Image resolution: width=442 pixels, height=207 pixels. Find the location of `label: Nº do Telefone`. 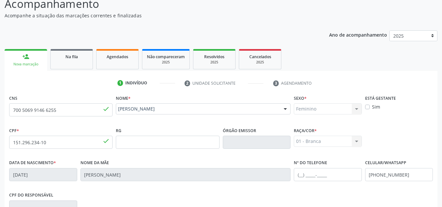

label: Nº do Telefone is located at coordinates (311, 163).